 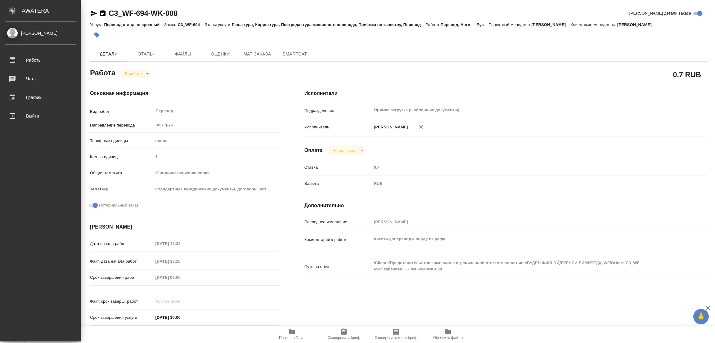 What do you see at coordinates (448, 338) in the screenshot?
I see `span: Обновить файлы` at bounding box center [448, 338].